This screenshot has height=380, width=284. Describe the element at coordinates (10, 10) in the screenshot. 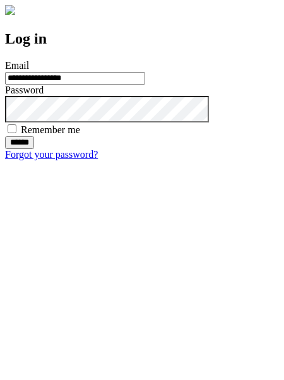

I see `img: logo-4e3dc11c47720685a147b03b5a06dd966a58ff35d612b21f08c02c0306f2b779.png` at that location.